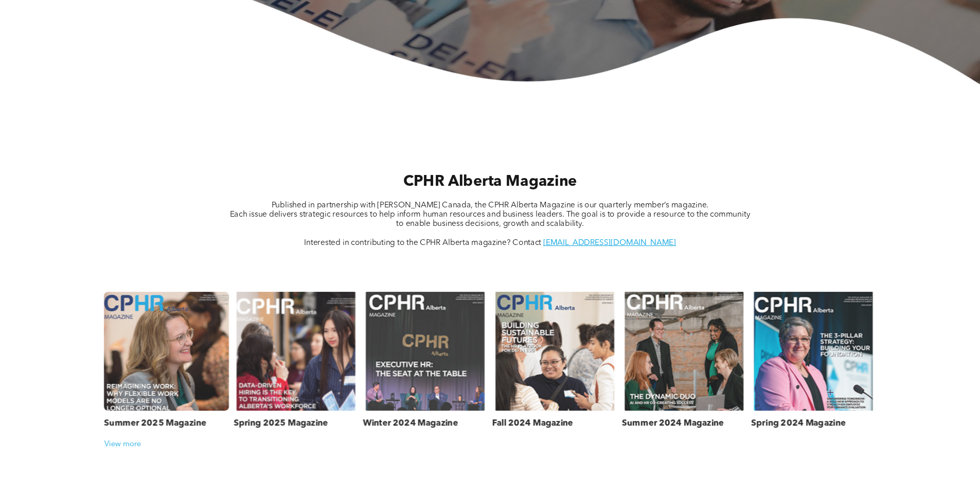  What do you see at coordinates (673, 422) in the screenshot?
I see `h3: Summer 2024 Magazine` at bounding box center [673, 422].